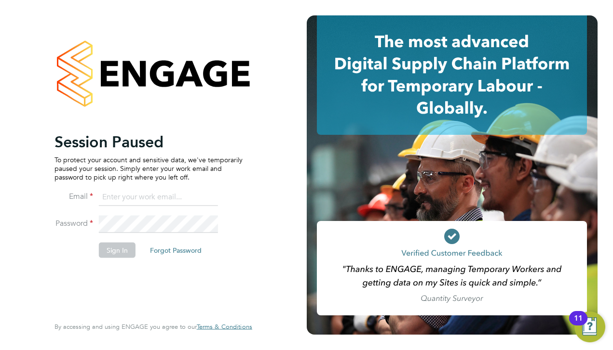 Image resolution: width=613 pixels, height=350 pixels. Describe the element at coordinates (148, 168) in the screenshot. I see `p: To protect your account and sensitive data, we've temporarily paused your session. Simply enter y...` at that location.